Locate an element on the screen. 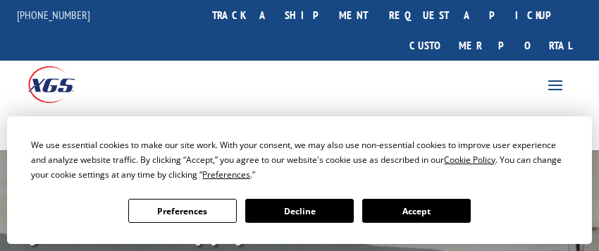  div: Cookie Consent Prompt is located at coordinates (300, 180).